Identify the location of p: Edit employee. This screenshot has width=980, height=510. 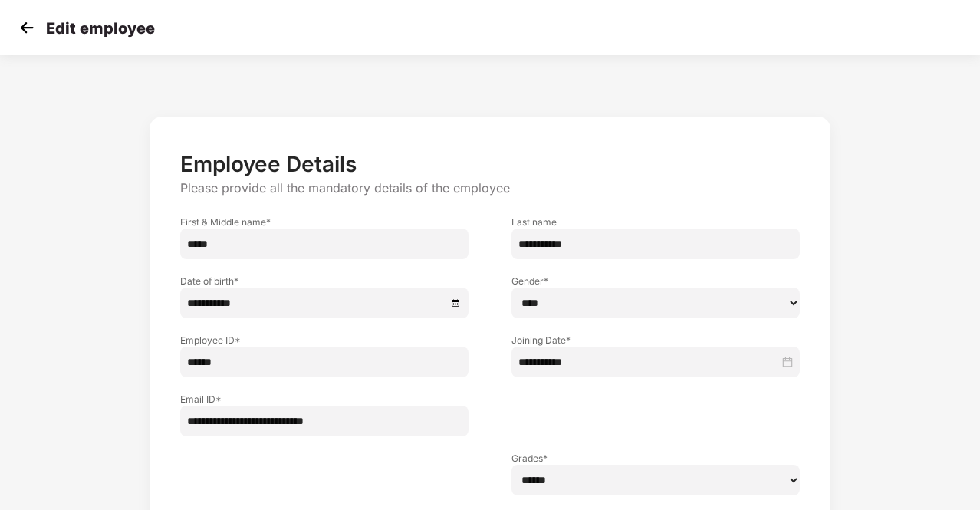
(100, 28).